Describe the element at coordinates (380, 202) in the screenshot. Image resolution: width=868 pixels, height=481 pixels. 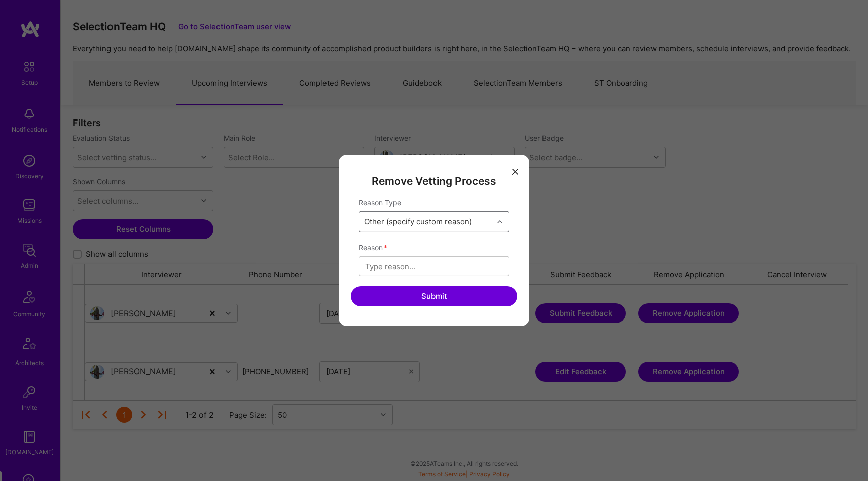
I see `label: Reason Type` at that location.